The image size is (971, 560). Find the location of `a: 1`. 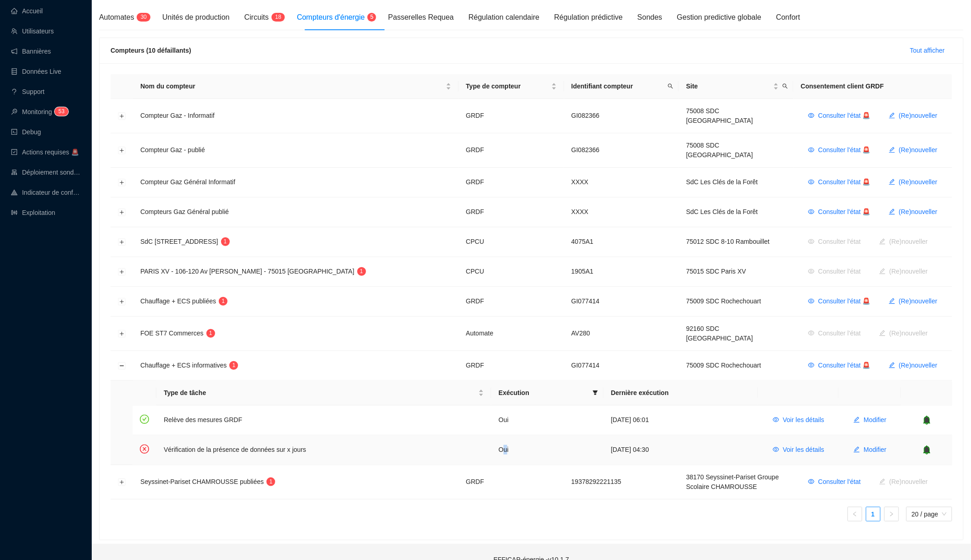

a: 1 is located at coordinates (874, 514).